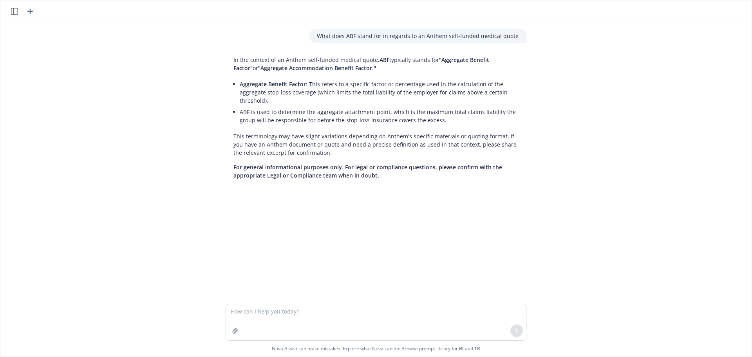  Describe the element at coordinates (376, 64) in the screenshot. I see `p: In the context of an Anthem self-funded medical quote, typically stands for or` at that location.